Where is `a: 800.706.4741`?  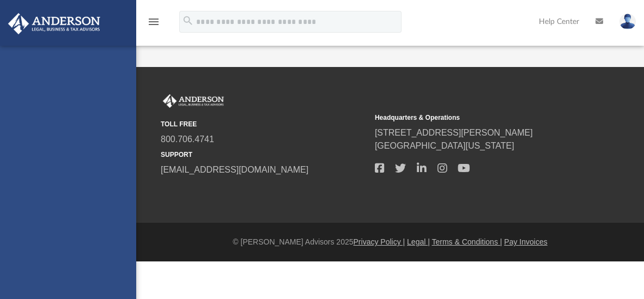 a: 800.706.4741 is located at coordinates (187, 139).